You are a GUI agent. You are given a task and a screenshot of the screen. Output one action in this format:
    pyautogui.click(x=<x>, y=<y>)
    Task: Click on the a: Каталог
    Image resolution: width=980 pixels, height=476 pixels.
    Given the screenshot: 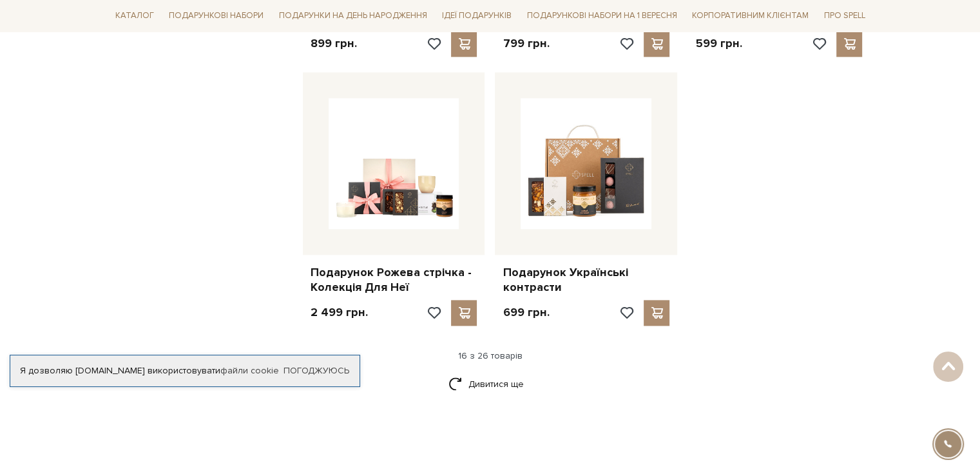 What is the action you would take?
    pyautogui.click(x=134, y=16)
    